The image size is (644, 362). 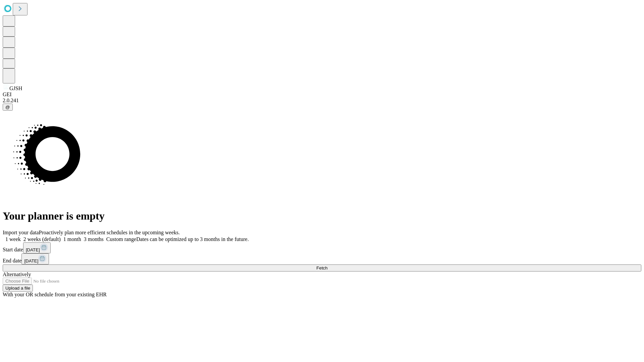 What do you see at coordinates (16, 274) in the screenshot?
I see `span: Alternatively` at bounding box center [16, 274].